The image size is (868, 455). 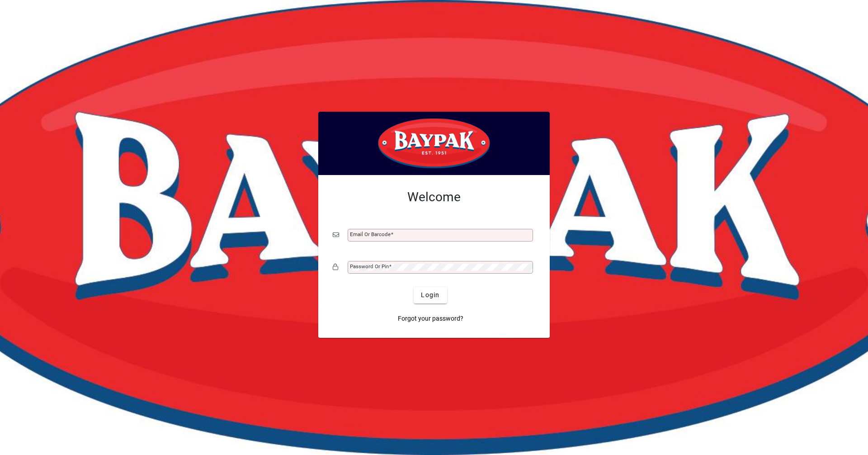 What do you see at coordinates (430, 296) in the screenshot?
I see `button: Login` at bounding box center [430, 296].